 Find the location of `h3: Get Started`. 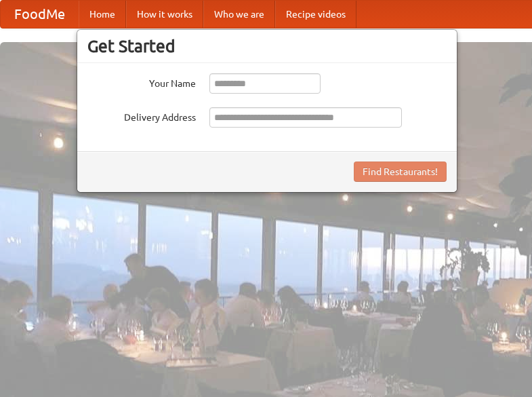

h3: Get Started is located at coordinates (267, 46).